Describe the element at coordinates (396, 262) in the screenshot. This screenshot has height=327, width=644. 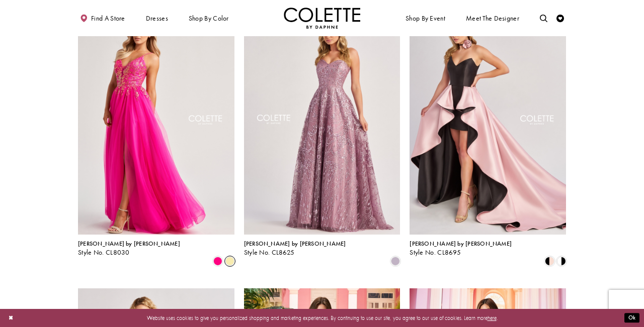
I see `i: Heather` at that location.